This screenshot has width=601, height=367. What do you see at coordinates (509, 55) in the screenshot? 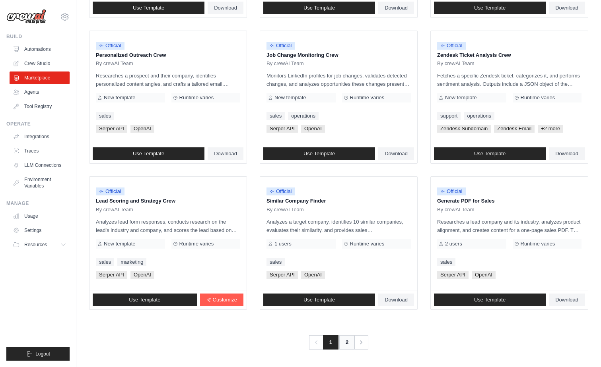
I see `p: Zendesk Ticket Analysis Crew` at bounding box center [509, 55].